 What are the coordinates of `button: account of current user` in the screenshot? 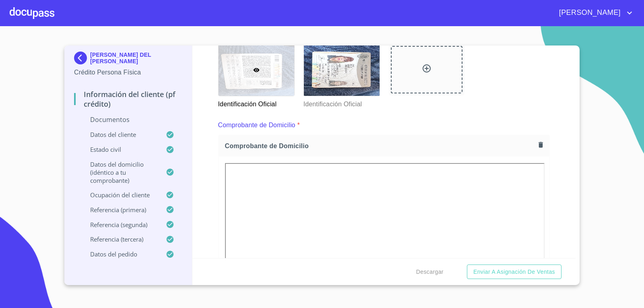 It's located at (594, 13).